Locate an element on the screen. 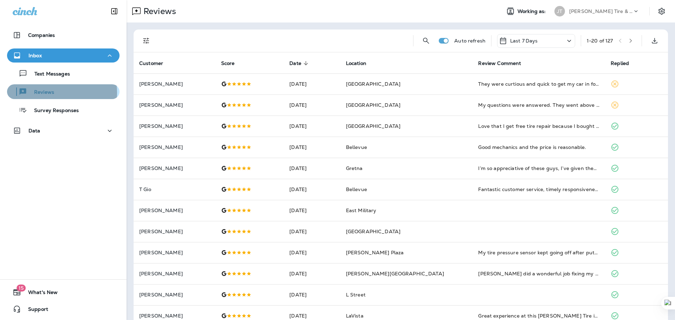 The image size is (675, 320). button: Data is located at coordinates (63, 131).